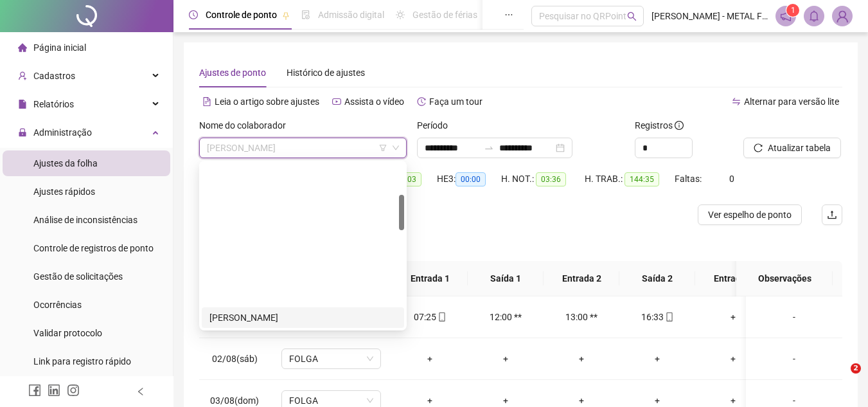 Image resolution: width=868 pixels, height=407 pixels. What do you see at coordinates (23, 132) in the screenshot?
I see `span: lock` at bounding box center [23, 132].